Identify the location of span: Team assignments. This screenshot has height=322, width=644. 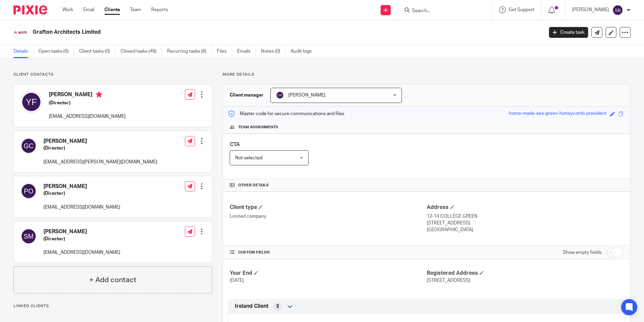
(258, 127).